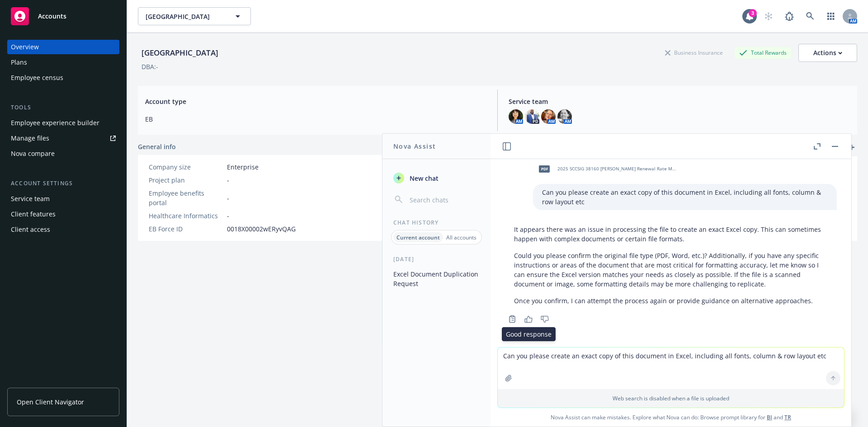 This screenshot has width=868, height=427. Describe the element at coordinates (186, 216) in the screenshot. I see `div: Healthcare Informatics` at that location.